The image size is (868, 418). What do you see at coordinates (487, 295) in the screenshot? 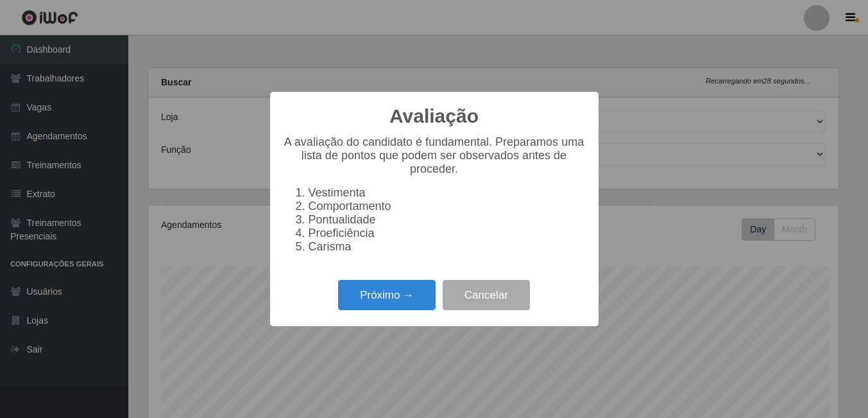
I see `button: Cancelar` at bounding box center [487, 295].